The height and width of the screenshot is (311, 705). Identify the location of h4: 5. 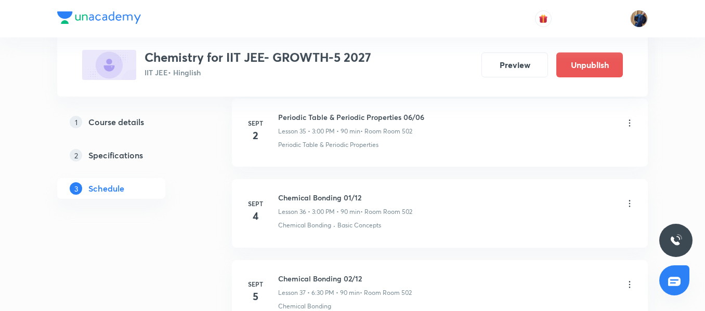
(255, 297).